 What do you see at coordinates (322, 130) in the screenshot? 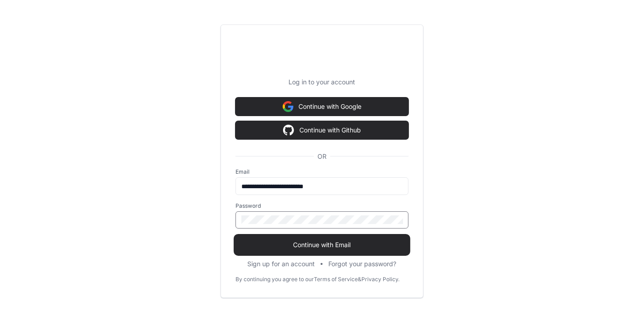
I see `button: Continue with Github` at bounding box center [322, 130].